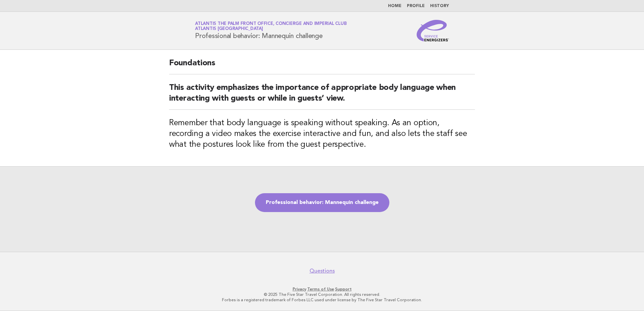  I want to click on h3: Remember that body language is speaking without speaking. As an option, recording a video makes t..., so click(322, 134).